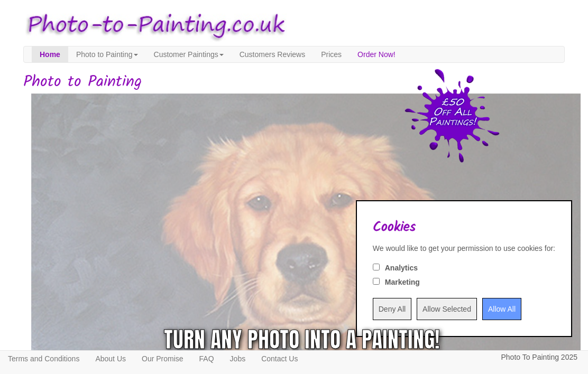 This screenshot has height=374, width=588. Describe the element at coordinates (402, 282) in the screenshot. I see `label: Marketing` at that location.